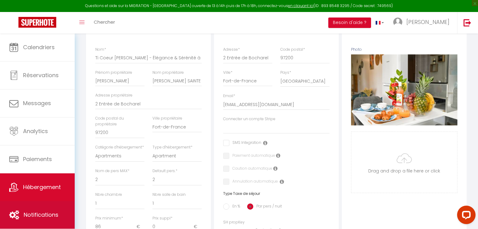 This screenshot has width=478, height=229. I want to click on label: Ville, so click(228, 73).